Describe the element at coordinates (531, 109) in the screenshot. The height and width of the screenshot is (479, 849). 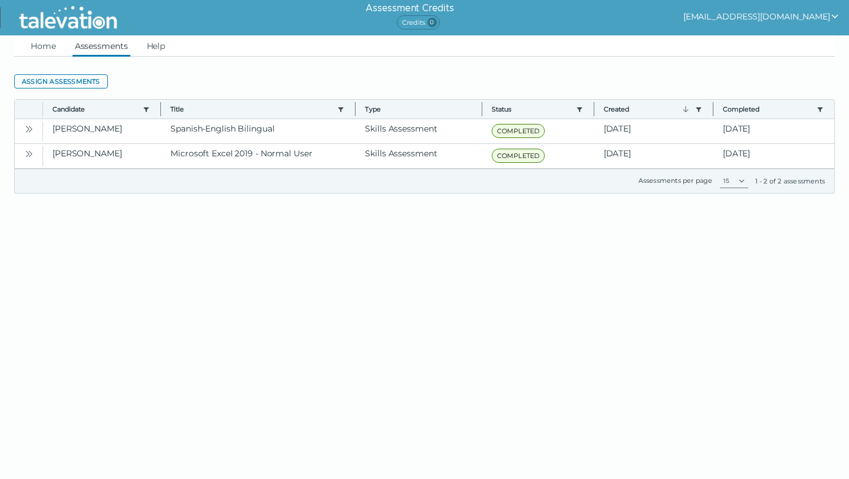
I see `button: Status` at that location.